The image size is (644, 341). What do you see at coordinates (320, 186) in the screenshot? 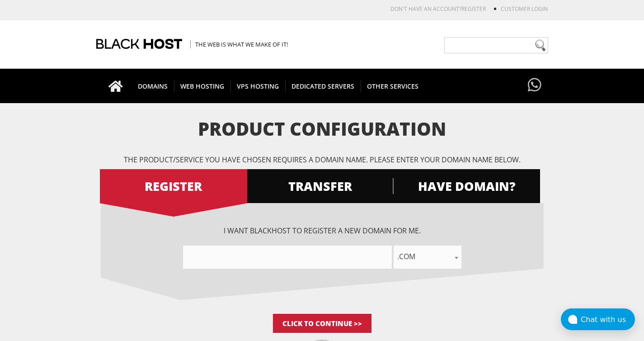
I see `span: TRANSFER` at bounding box center [320, 186].